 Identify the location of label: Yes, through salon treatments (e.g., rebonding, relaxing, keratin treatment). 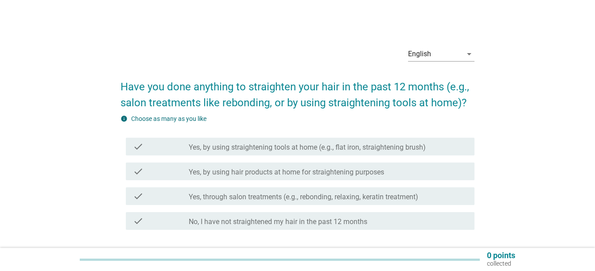
(303, 197).